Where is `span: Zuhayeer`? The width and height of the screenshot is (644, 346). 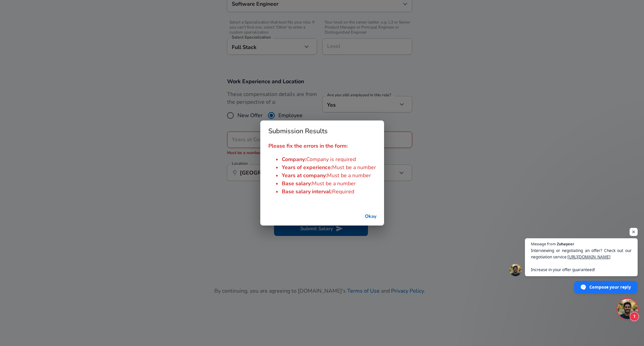 span: Zuhayeer is located at coordinates (566, 244).